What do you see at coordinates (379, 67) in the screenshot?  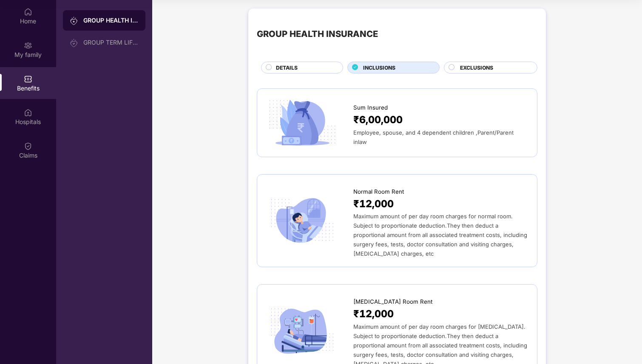 I see `span: INCLUSIONS` at bounding box center [379, 67].